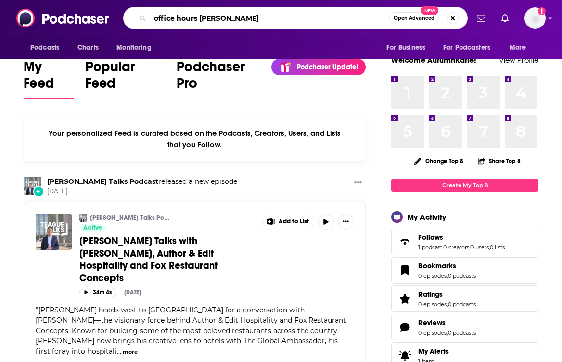 The width and height of the screenshot is (562, 362). What do you see at coordinates (93, 228) in the screenshot?
I see `a: Active` at bounding box center [93, 228].